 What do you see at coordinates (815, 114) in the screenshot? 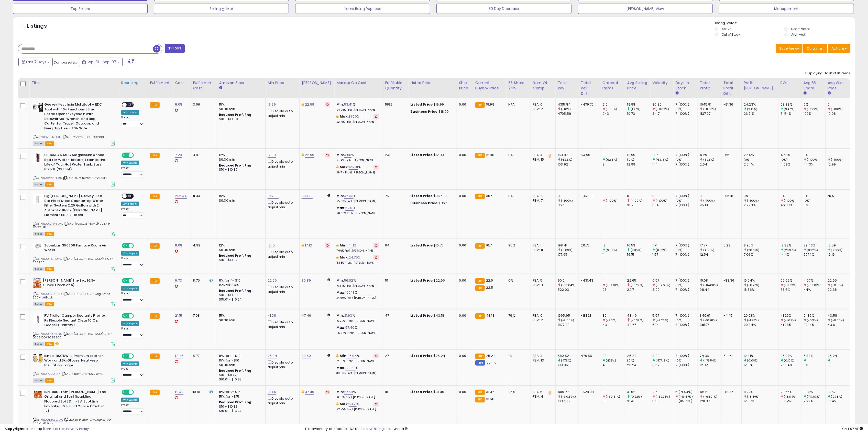
I see `div: 100%` at bounding box center [815, 114].